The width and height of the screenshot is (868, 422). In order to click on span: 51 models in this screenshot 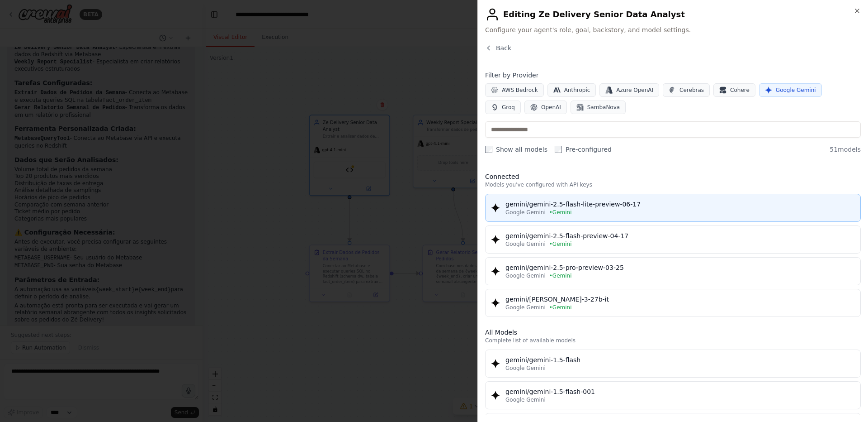, I will do `click(845, 149)`.